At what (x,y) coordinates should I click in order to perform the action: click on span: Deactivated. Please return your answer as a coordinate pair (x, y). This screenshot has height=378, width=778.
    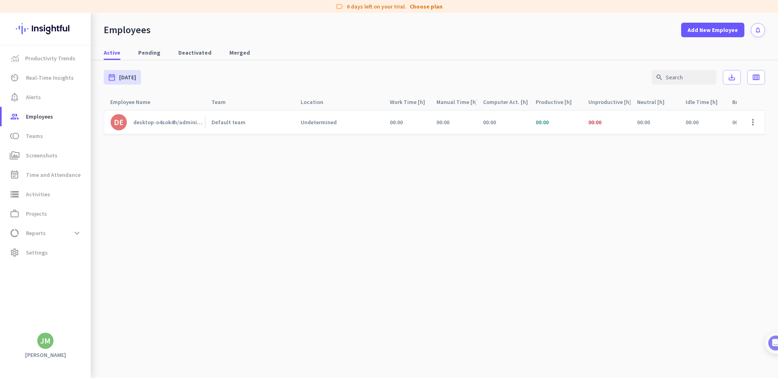
    Looking at the image, I should click on (195, 53).